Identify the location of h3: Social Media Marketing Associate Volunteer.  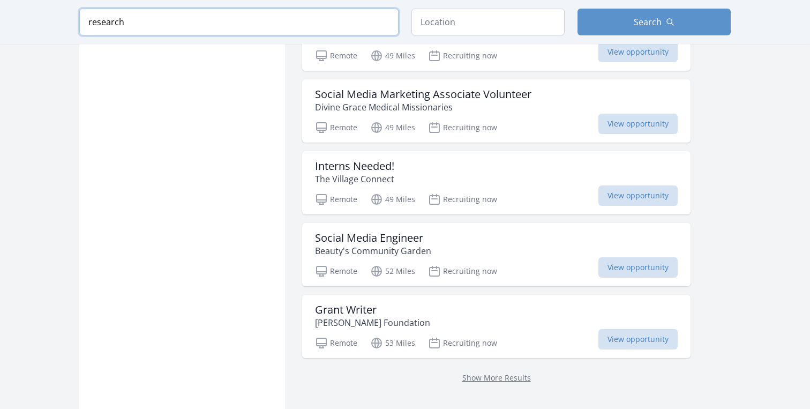
(423, 94).